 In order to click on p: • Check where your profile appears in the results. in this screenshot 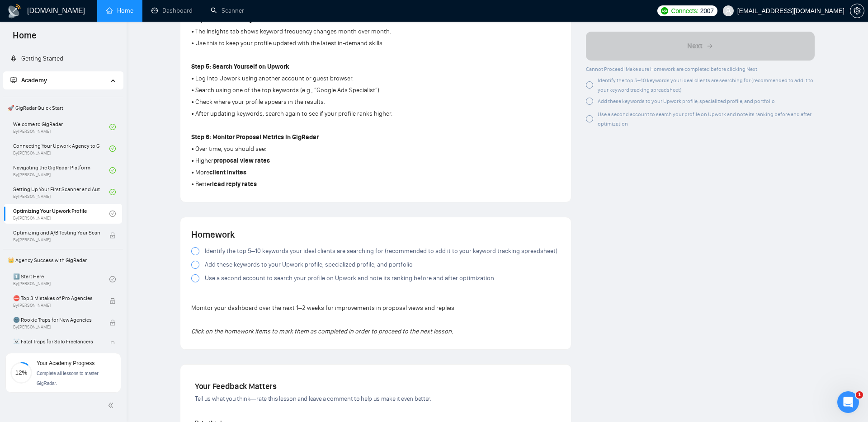, I will do `click(347, 102)`.